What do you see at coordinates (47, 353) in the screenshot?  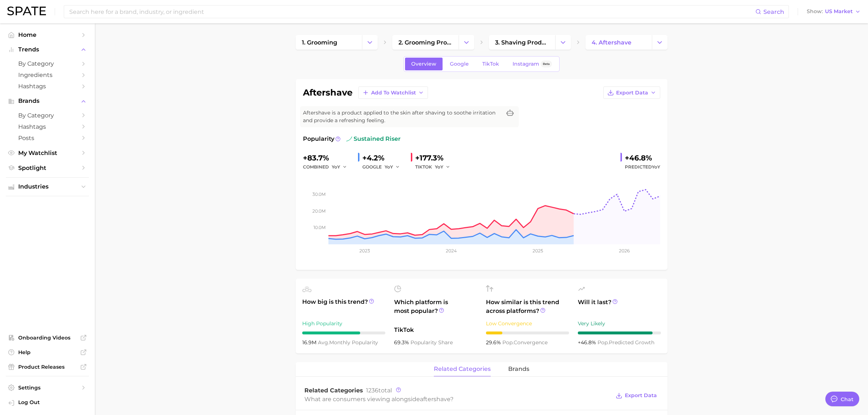 I see `a: Help` at bounding box center [47, 353].